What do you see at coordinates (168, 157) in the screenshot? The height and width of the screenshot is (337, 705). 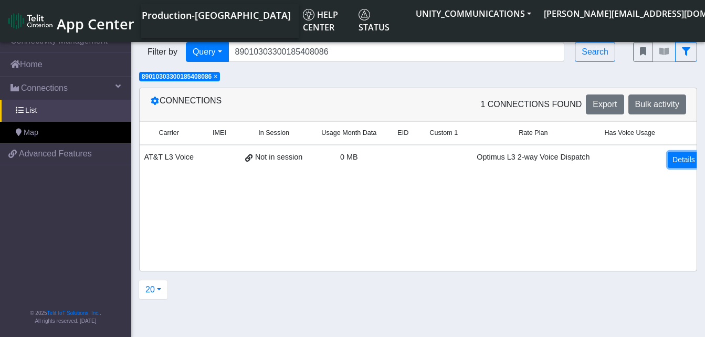 I see `div: AT&T L3 Voice` at bounding box center [168, 157].